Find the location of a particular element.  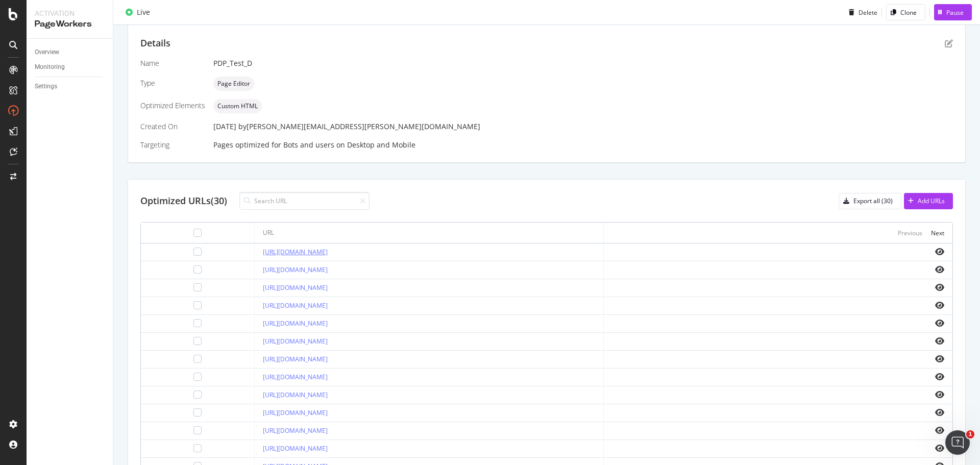

button: Next is located at coordinates (938, 232).